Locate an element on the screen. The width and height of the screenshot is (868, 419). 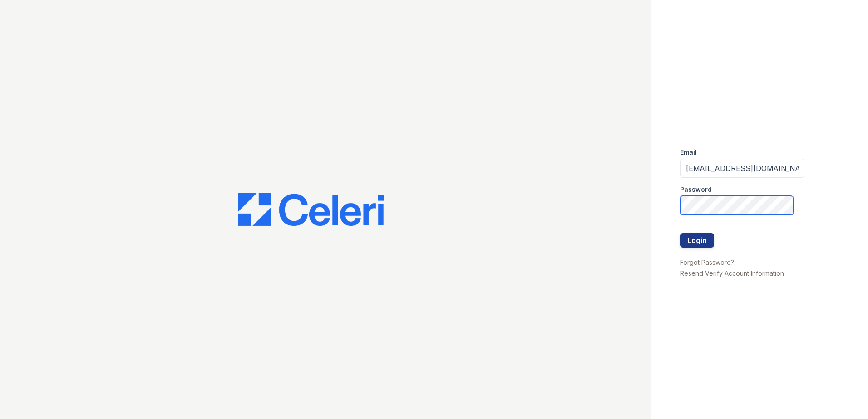
a: Forgot Password? is located at coordinates (707, 263).